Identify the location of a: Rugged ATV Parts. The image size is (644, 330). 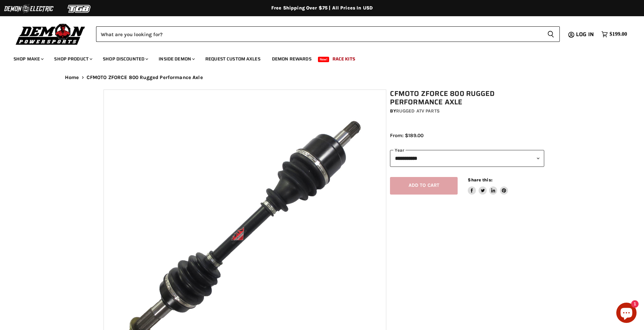
(418, 111).